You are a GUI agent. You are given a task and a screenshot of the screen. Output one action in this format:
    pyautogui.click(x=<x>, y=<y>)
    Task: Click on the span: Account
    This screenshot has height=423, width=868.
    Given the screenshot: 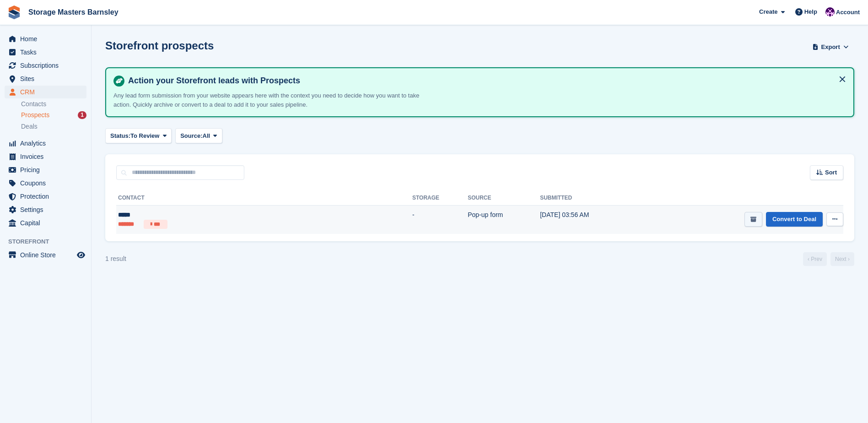 What is the action you would take?
    pyautogui.click(x=848, y=12)
    